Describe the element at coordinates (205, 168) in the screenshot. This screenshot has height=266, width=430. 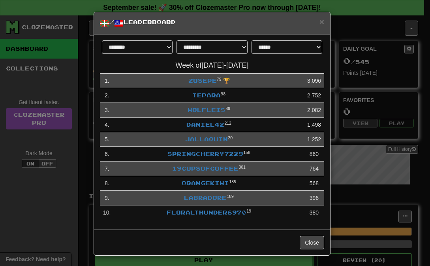
I see `a: 19cupsofcoffee` at that location.